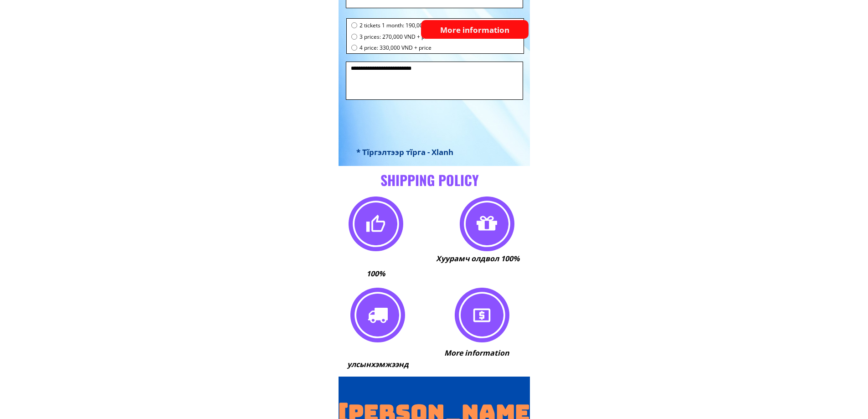 The image size is (868, 419). Describe the element at coordinates (408, 25) in the screenshot. I see `font: 2 tickets 1 month: 190,000 VND + price` at that location.